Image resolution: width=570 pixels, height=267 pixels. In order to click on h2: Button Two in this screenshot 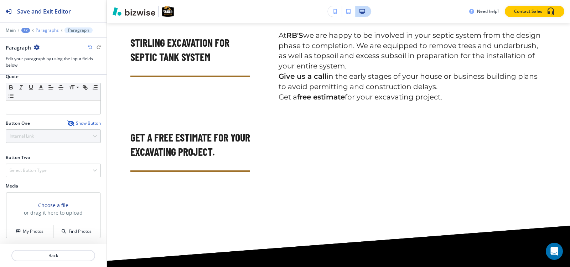, I will do `click(18, 158)`.